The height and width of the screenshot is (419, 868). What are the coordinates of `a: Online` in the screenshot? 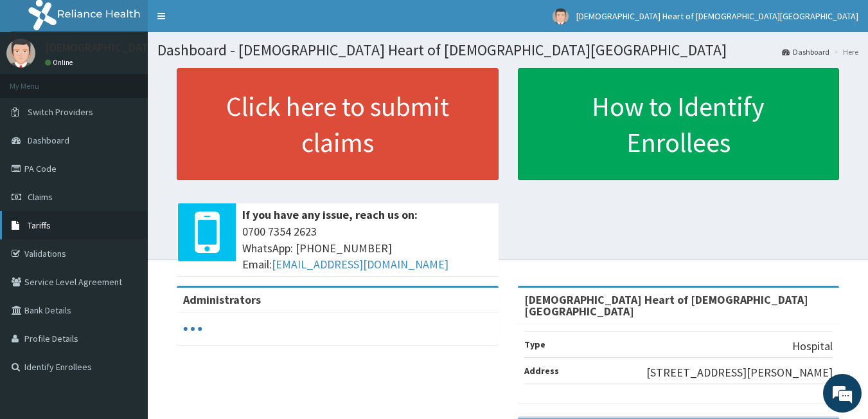 It's located at (60, 63).